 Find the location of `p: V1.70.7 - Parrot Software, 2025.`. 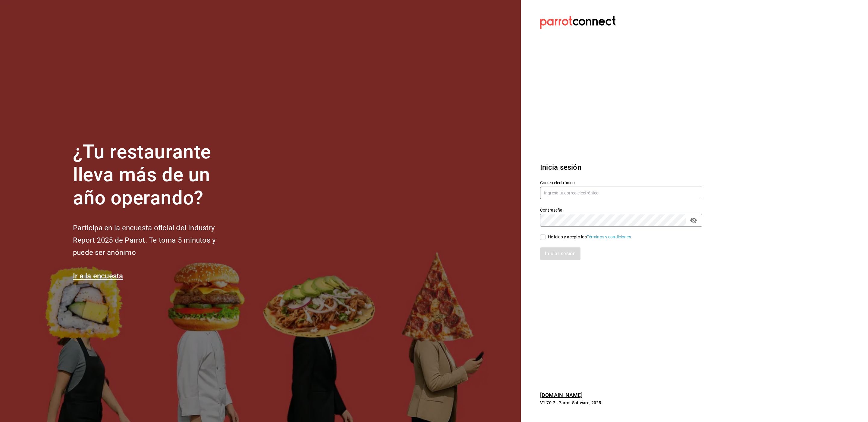

p: V1.70.7 - Parrot Software, 2025. is located at coordinates (621, 403).